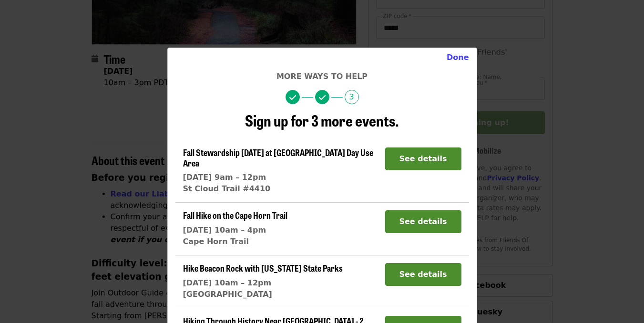 The width and height of the screenshot is (644, 323). What do you see at coordinates (322, 120) in the screenshot?
I see `span: Sign up for 3 more events.` at bounding box center [322, 120].